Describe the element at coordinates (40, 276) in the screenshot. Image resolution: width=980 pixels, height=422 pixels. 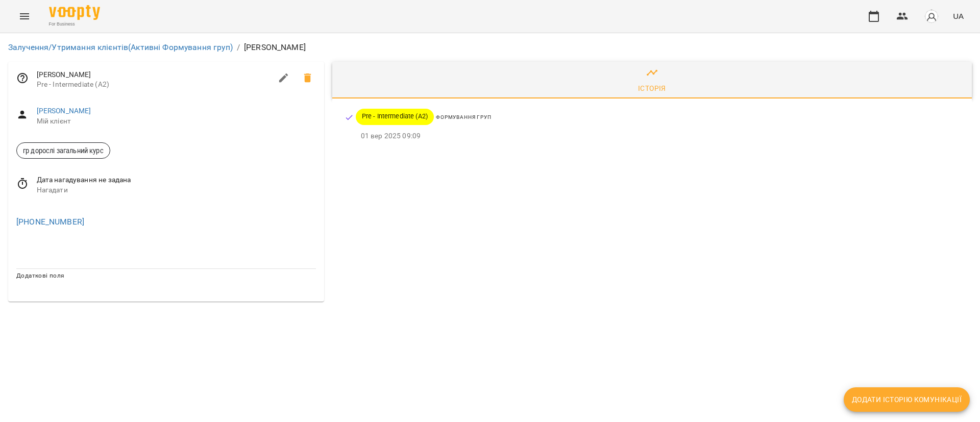
I see `span: Додаткові поля` at that location.